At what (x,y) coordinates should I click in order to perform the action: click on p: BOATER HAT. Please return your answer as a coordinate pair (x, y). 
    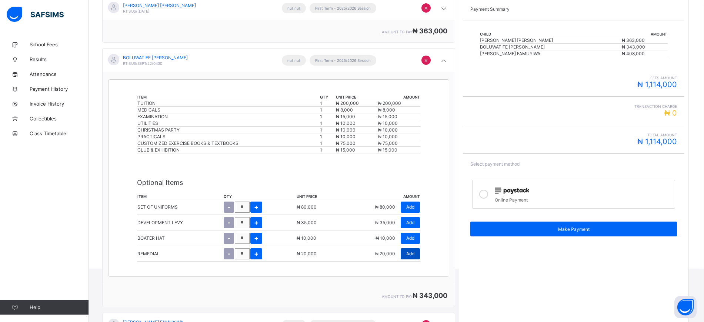
    Looking at the image, I should click on (151, 238).